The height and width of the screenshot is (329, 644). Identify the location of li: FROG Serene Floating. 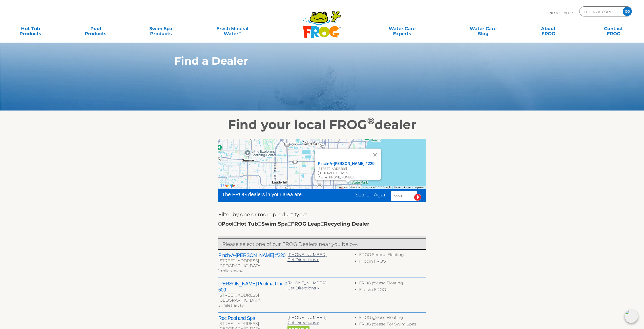
(392, 256).